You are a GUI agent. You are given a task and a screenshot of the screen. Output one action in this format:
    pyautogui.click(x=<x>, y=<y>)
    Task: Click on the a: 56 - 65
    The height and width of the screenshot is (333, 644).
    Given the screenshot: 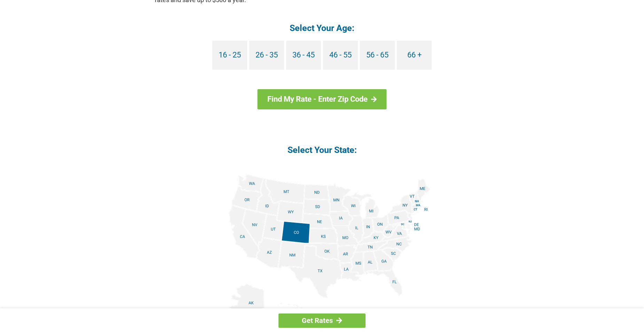 What is the action you would take?
    pyautogui.click(x=377, y=55)
    